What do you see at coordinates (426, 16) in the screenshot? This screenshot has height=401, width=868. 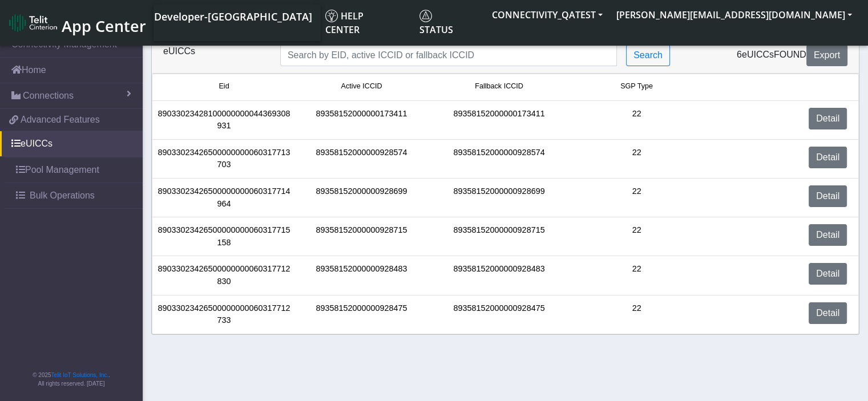 I see `img: status.svg` at bounding box center [426, 16].